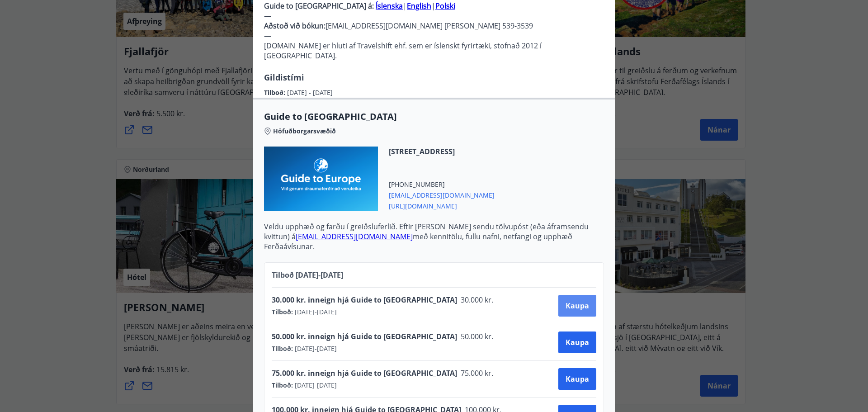 The height and width of the screenshot is (412, 868). What do you see at coordinates (295, 26) in the screenshot?
I see `strong: Aðstoð við bókun:` at bounding box center [295, 26].